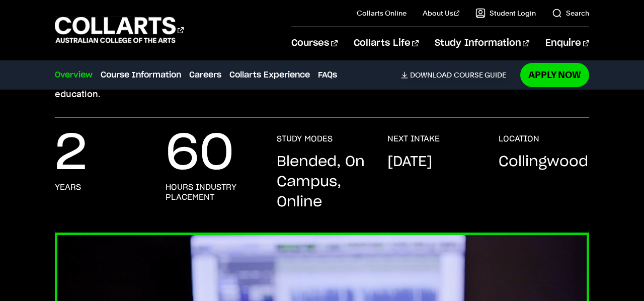 The height and width of the screenshot is (301, 644). What do you see at coordinates (327, 75) in the screenshot?
I see `a: FAQs` at bounding box center [327, 75].